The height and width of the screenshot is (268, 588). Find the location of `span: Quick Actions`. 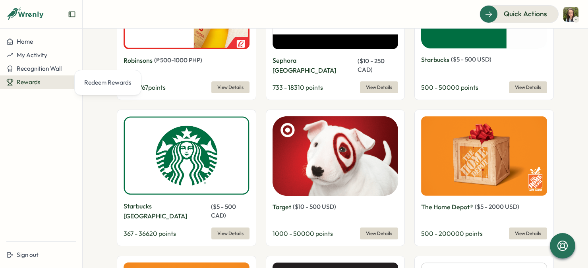

span: Quick Actions is located at coordinates (525, 14).